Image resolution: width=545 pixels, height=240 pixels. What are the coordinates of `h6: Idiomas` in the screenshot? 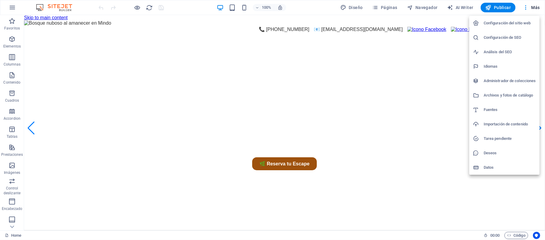 It's located at (510, 66).